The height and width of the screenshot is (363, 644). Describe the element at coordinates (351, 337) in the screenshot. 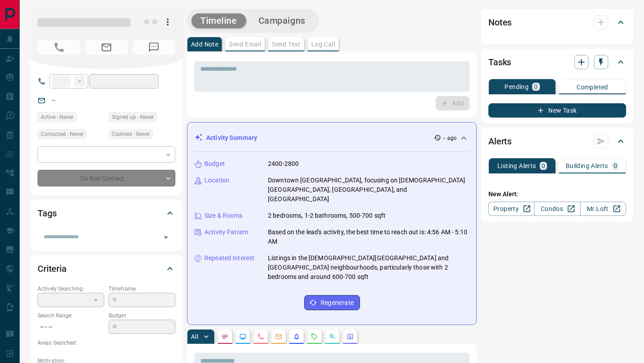

I see `svg: Agent Actions` at that location.